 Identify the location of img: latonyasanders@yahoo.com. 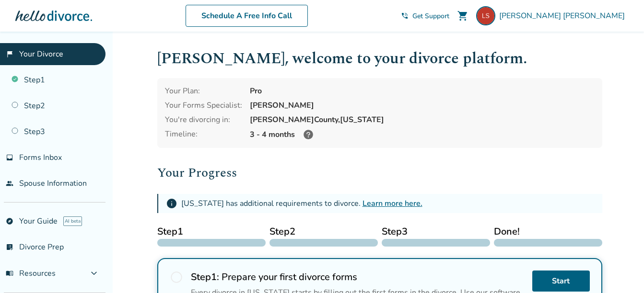
(486, 16).